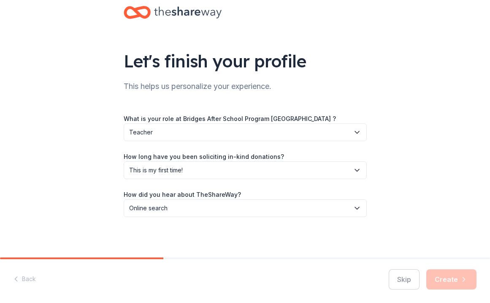  What do you see at coordinates (239, 170) in the screenshot?
I see `span: This is my first time!` at bounding box center [239, 170].